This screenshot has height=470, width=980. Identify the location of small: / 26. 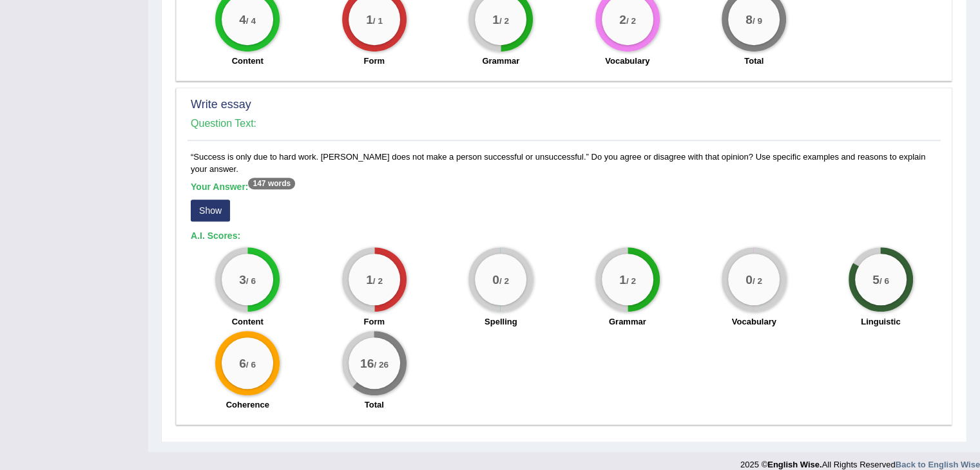
(380, 364).